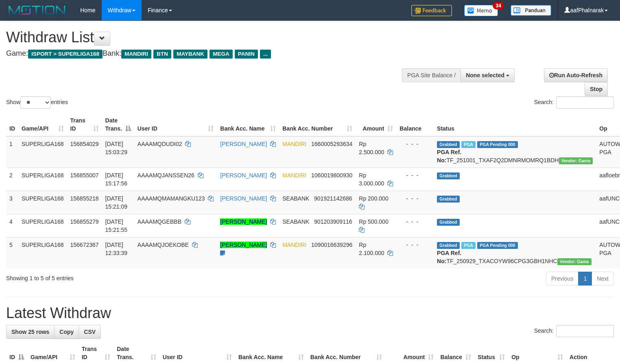  Describe the element at coordinates (296, 222) in the screenshot. I see `span: SEABANK` at that location.